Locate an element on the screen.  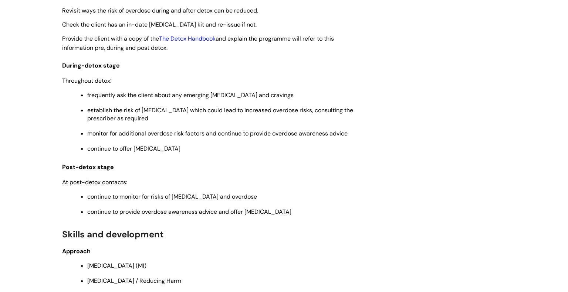
span: Throughout detox: is located at coordinates (86, 81).